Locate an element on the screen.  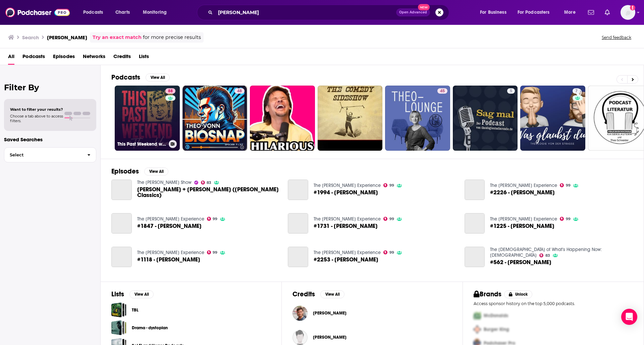
a: 88 is located at coordinates (171, 91).